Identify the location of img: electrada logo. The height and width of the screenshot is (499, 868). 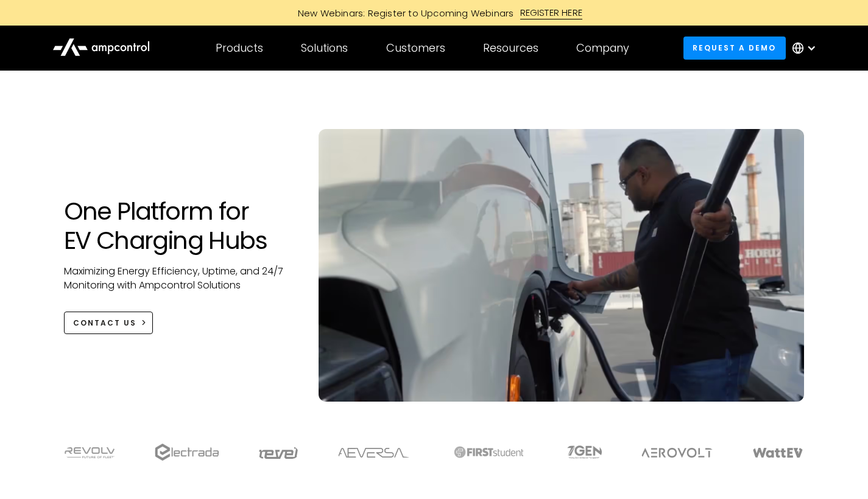
(186, 452).